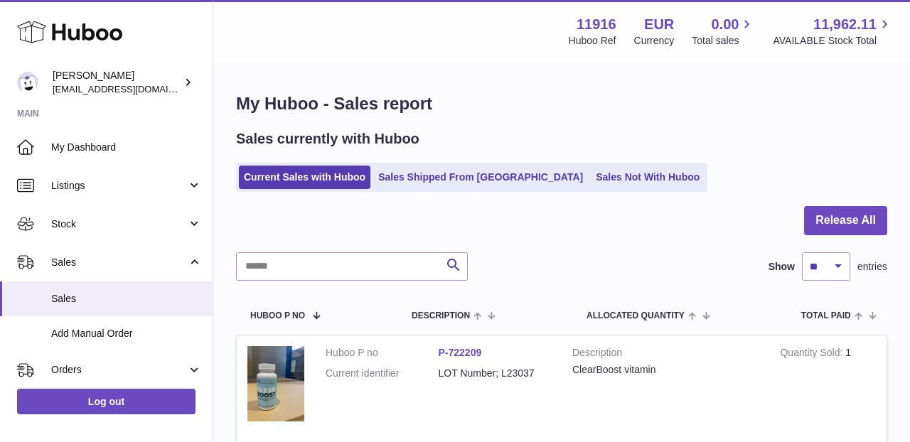 The height and width of the screenshot is (442, 910). I want to click on span: Orders, so click(119, 370).